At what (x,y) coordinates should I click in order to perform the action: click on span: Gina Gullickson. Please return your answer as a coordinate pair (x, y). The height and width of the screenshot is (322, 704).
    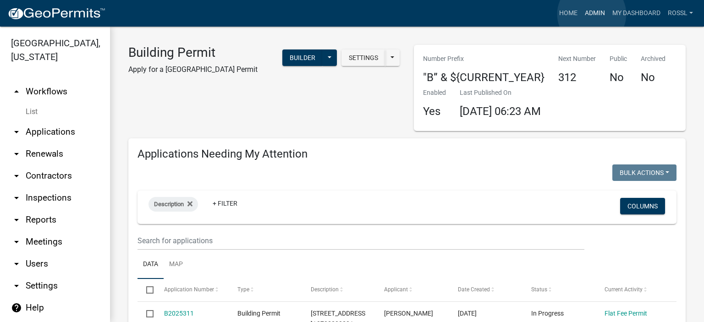
    Looking at the image, I should click on (409, 314).